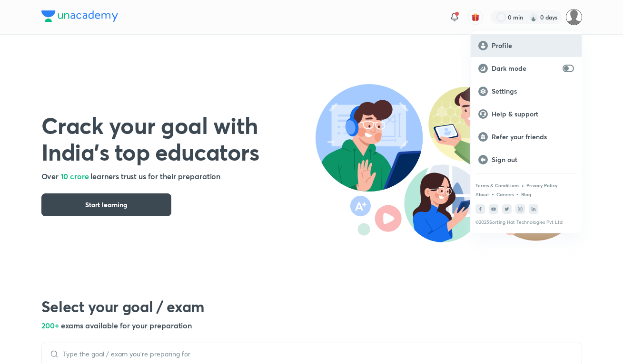 This screenshot has width=623, height=364. I want to click on a: Privacy Policy, so click(541, 186).